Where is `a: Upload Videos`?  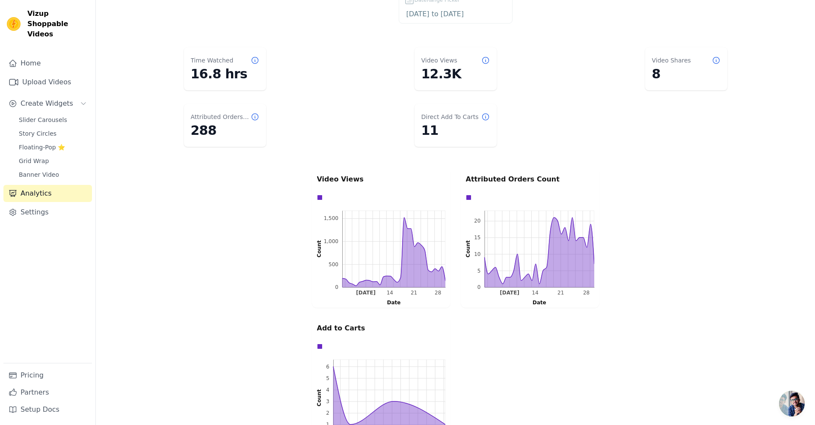
a: Upload Videos is located at coordinates (48, 82).